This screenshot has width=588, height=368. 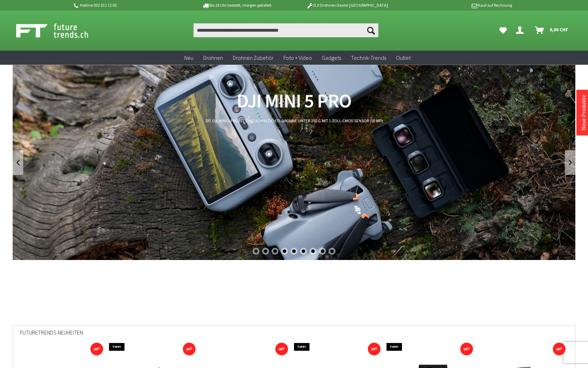 What do you see at coordinates (213, 58) in the screenshot?
I see `a: Drohnen` at bounding box center [213, 58].